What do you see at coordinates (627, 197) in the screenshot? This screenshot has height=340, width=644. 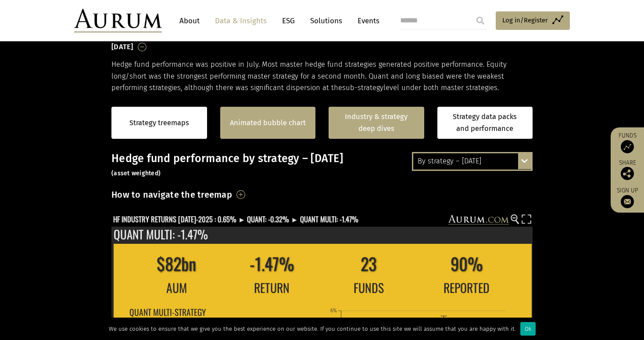 I see `a: Sign up` at bounding box center [627, 197].